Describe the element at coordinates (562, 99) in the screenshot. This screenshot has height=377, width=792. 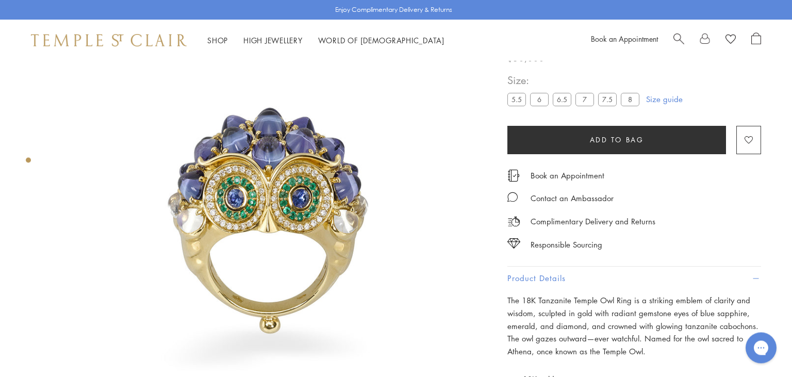
I see `label: 6.5` at that location.